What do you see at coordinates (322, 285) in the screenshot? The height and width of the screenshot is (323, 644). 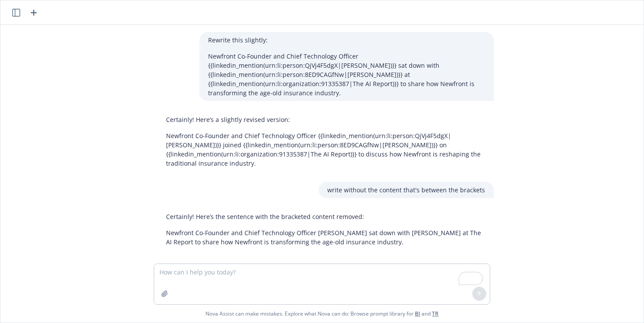 I see `textarea: To enrich screen reader interactions, please activate Accessibility in Grammarly extension settings` at bounding box center [322, 285].